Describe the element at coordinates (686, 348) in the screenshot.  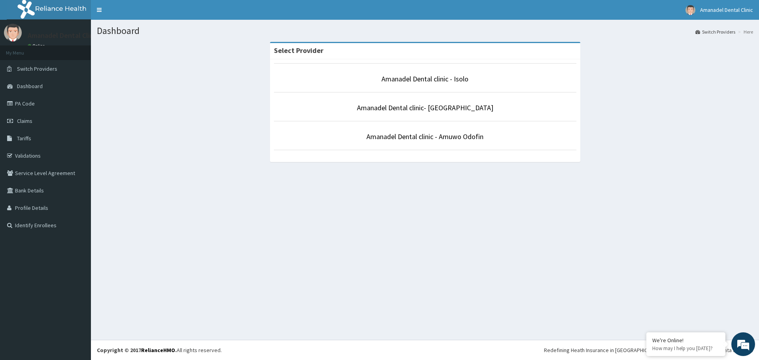
I see `p: How may I help you today?` at that location.